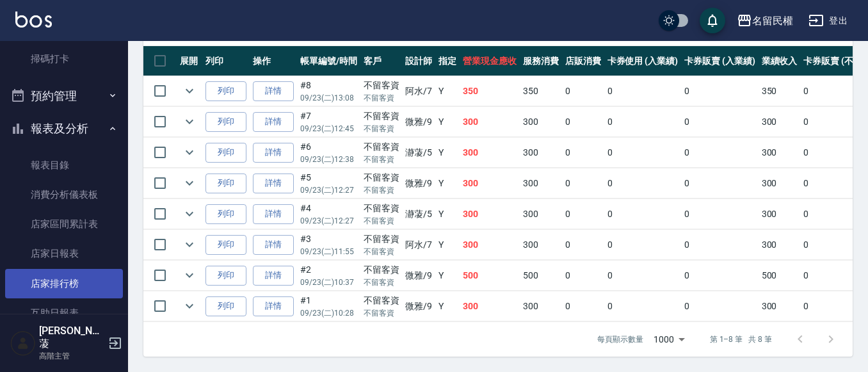  What do you see at coordinates (189, 61) in the screenshot?
I see `th: 展開` at bounding box center [189, 61].